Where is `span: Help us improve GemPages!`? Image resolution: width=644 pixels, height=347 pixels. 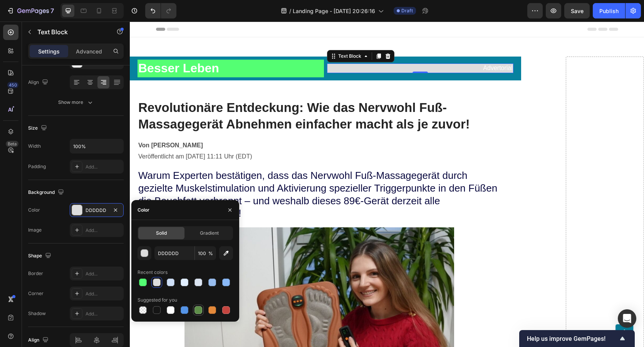 span: Help us improve GemPages! is located at coordinates (572, 338).